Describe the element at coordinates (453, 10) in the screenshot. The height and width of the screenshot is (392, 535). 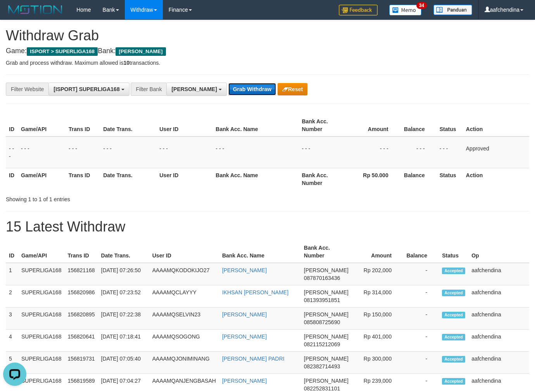
I see `img: panduan.png` at that location.